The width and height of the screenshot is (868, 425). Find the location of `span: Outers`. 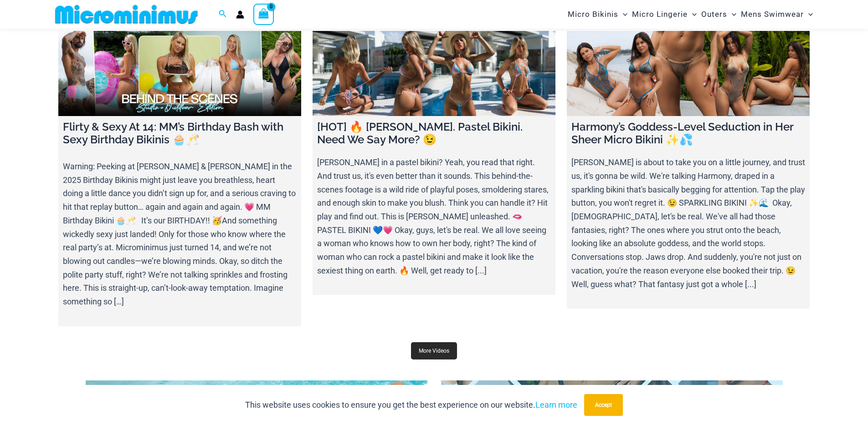

span: Outers is located at coordinates (714, 14).